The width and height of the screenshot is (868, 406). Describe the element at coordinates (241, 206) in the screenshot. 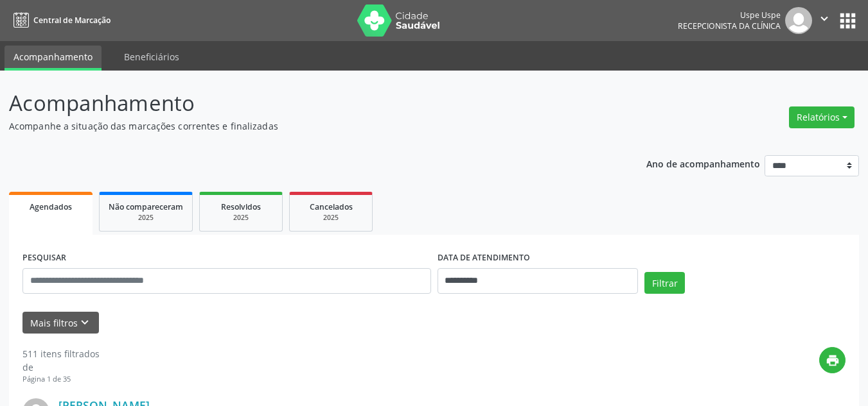

I see `span: Resolvidos` at that location.